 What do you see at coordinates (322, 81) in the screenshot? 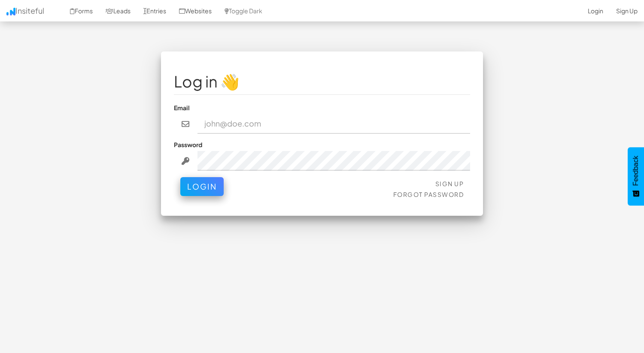
I see `h1: Log in 👋` at bounding box center [322, 81].